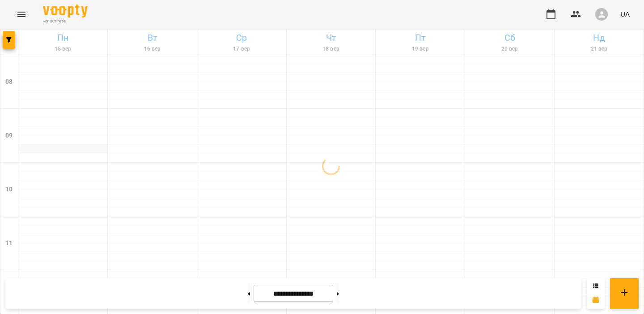  What do you see at coordinates (241, 37) in the screenshot?
I see `h6: Ср` at bounding box center [241, 37].